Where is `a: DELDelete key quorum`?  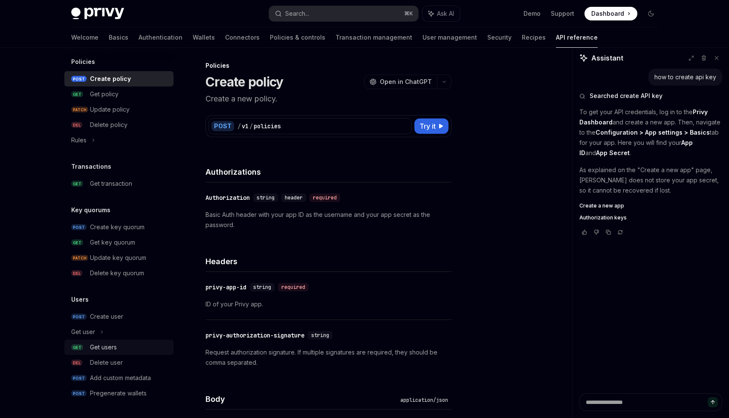
a: DELDelete key quorum is located at coordinates (119, 273).